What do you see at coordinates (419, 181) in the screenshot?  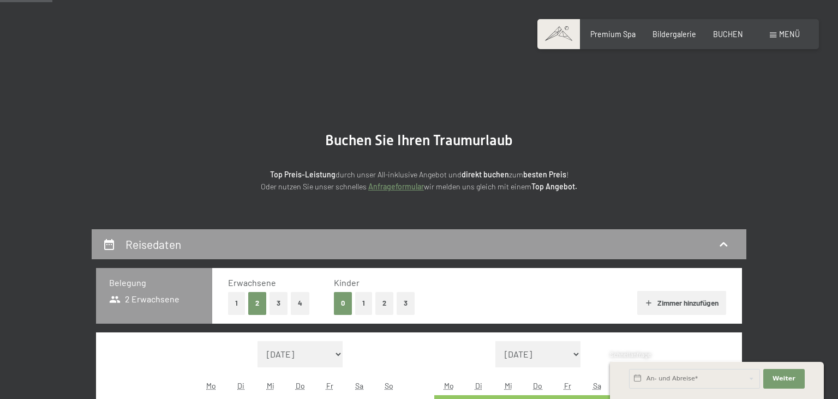 I see `p: durch unser All-inklusive Angebot und zum ! Oder nutzen Sie unser schnelles wir melden uns gleich...` at bounding box center [419, 181].